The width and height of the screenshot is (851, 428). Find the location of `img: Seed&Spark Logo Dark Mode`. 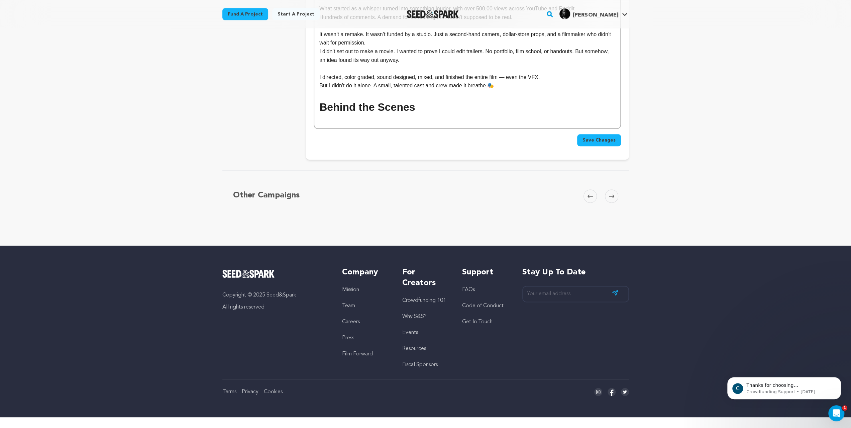

img: Seed&Spark Logo Dark Mode is located at coordinates (433, 14).